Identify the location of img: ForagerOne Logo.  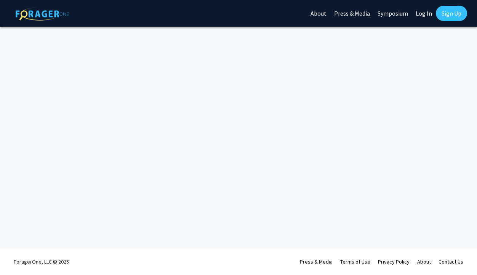
(42, 14).